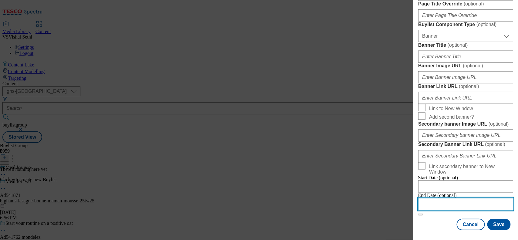 This screenshot has width=518, height=240. What do you see at coordinates (466, 66) in the screenshot?
I see `label: Banner Image URL` at bounding box center [466, 66].